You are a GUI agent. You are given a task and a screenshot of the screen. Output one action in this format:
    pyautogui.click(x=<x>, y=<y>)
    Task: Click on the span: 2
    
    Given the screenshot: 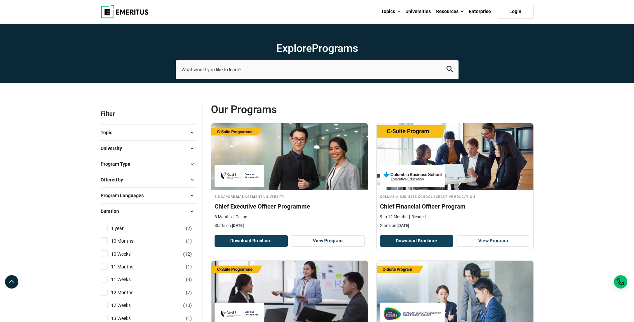 What is the action you would take?
    pyautogui.click(x=189, y=228)
    